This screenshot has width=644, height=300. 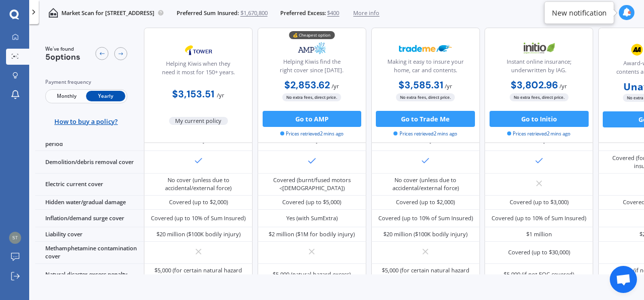 What do you see at coordinates (89, 203) in the screenshot?
I see `div: Hidden water/gradual damage` at bounding box center [89, 203].